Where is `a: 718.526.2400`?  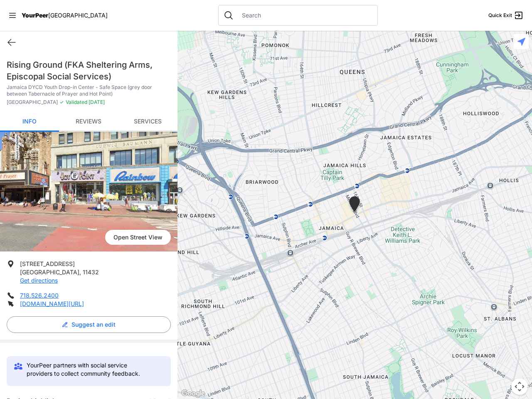
a: 718.526.2400 is located at coordinates (39, 295).